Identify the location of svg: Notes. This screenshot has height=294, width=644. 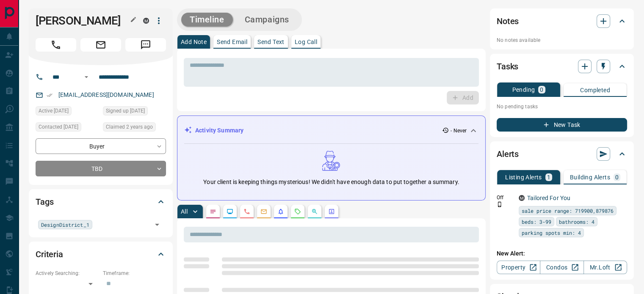
(213, 212).